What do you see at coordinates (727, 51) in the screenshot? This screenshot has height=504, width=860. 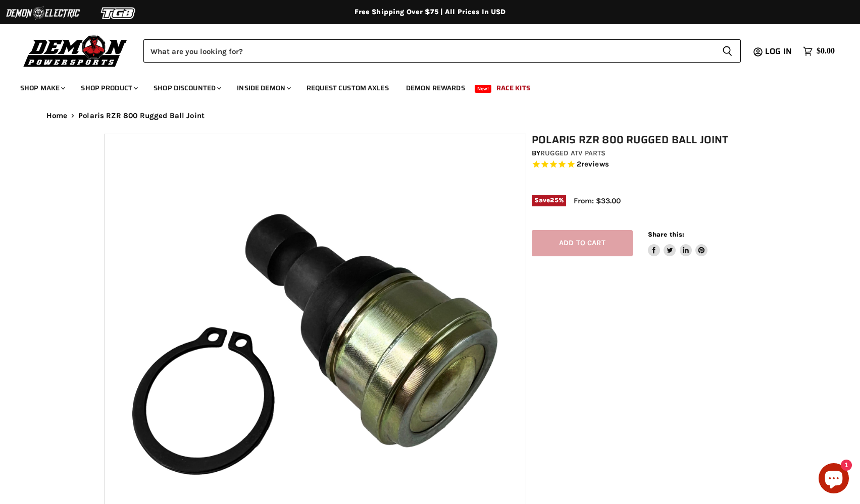 I see `button: Search` at bounding box center [727, 51].